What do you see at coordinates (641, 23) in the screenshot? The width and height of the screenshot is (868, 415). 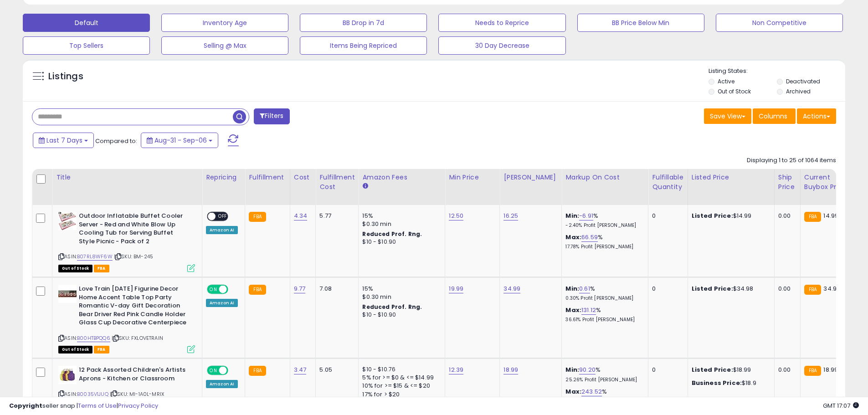 I see `button: BB Price Below Min` at bounding box center [641, 23].